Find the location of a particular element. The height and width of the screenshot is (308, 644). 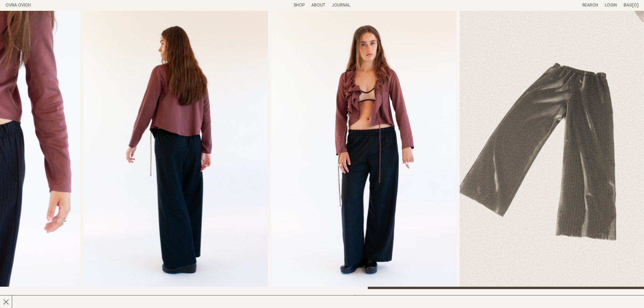

span: Bag is located at coordinates (628, 5).